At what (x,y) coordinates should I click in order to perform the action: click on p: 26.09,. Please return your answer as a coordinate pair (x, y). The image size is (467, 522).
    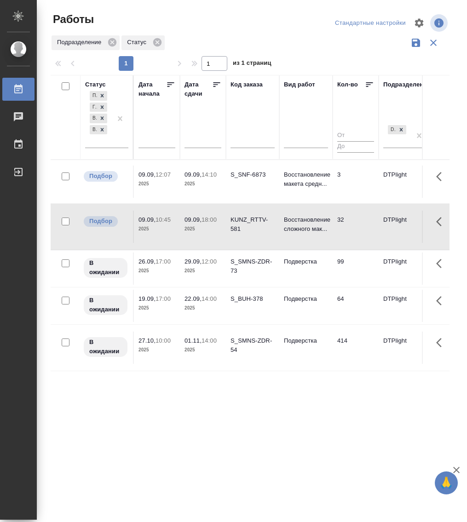
    Looking at the image, I should click on (147, 261).